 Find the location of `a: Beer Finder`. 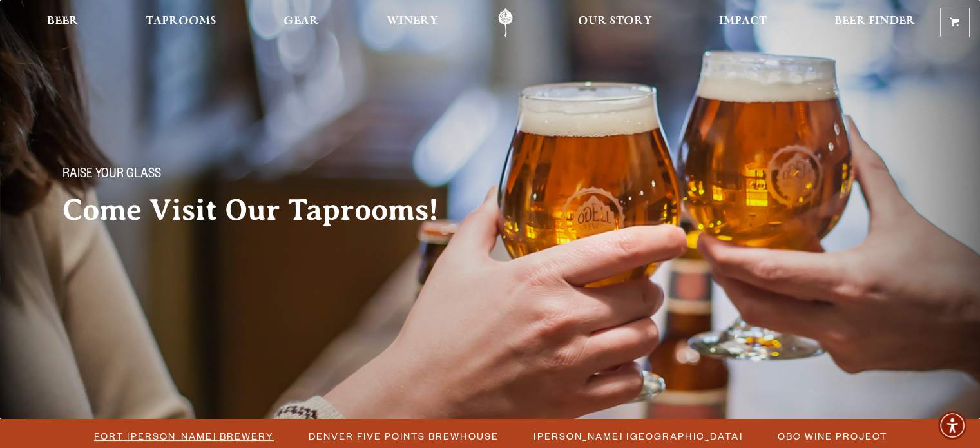

a: Beer Finder is located at coordinates (874, 23).